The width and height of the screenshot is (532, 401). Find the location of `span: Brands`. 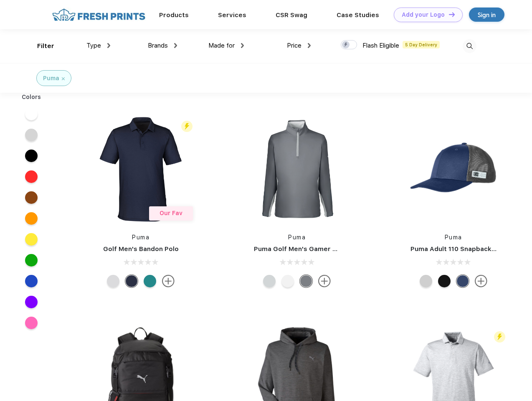

span: Brands is located at coordinates (158, 45).